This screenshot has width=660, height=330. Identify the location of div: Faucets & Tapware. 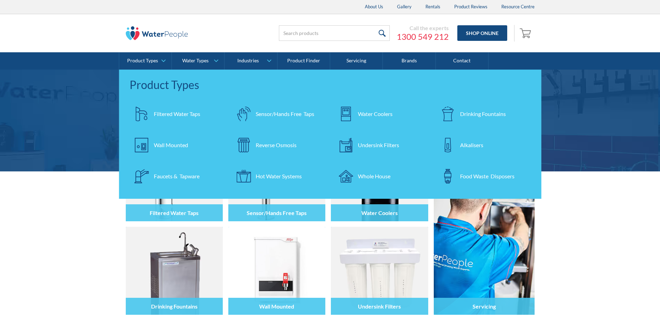
(177, 176).